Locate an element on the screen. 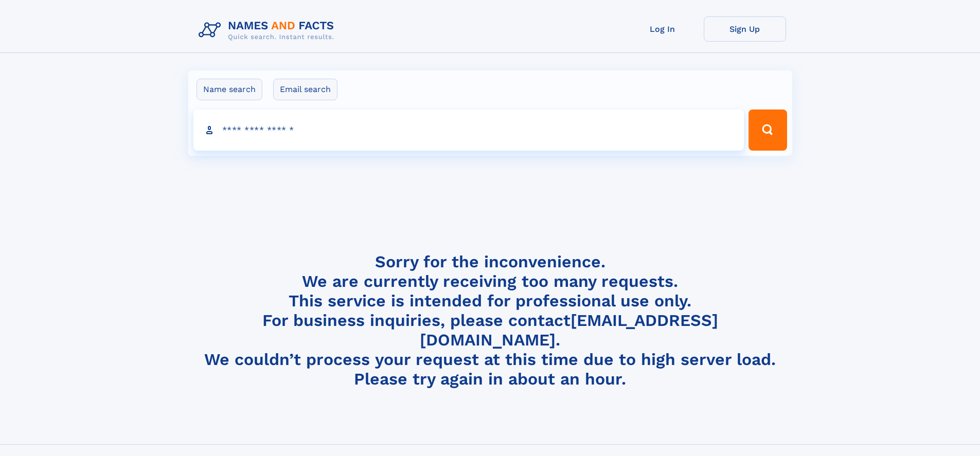 The image size is (980, 456). label: Name search is located at coordinates (230, 90).